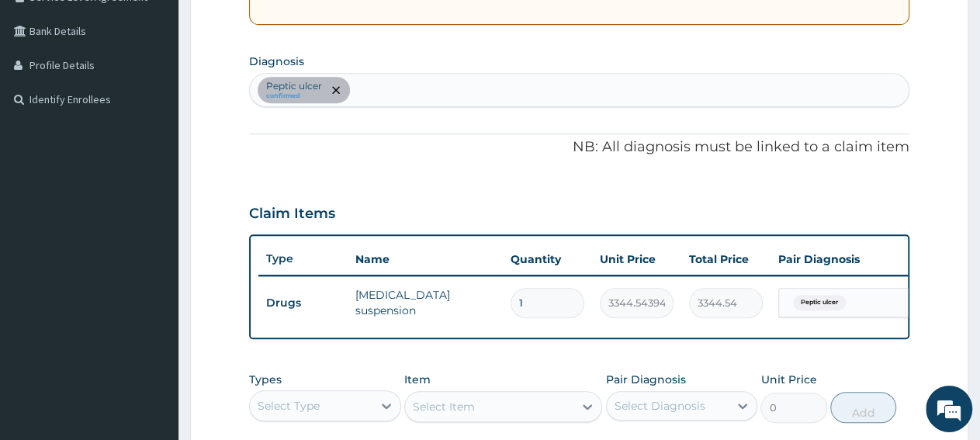  What do you see at coordinates (336, 90) in the screenshot?
I see `span: remove selection option` at bounding box center [336, 90].